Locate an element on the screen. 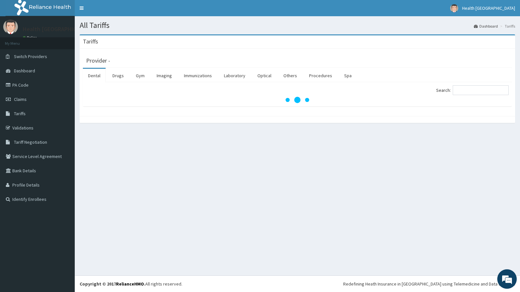 The height and width of the screenshot is (292, 520). a: Others is located at coordinates (290, 76).